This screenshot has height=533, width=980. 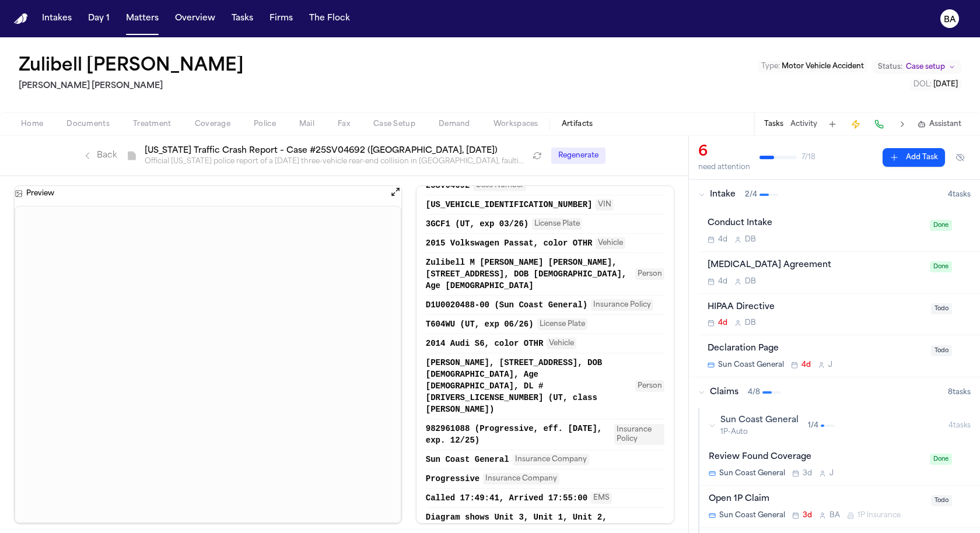 What do you see at coordinates (959, 195) in the screenshot?
I see `span: 4 task s` at bounding box center [959, 195].